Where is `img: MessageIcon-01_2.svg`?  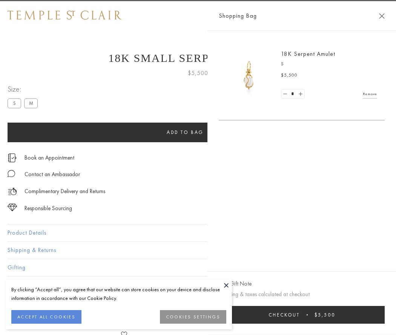 img: MessageIcon-01_2.svg is located at coordinates (11, 174).